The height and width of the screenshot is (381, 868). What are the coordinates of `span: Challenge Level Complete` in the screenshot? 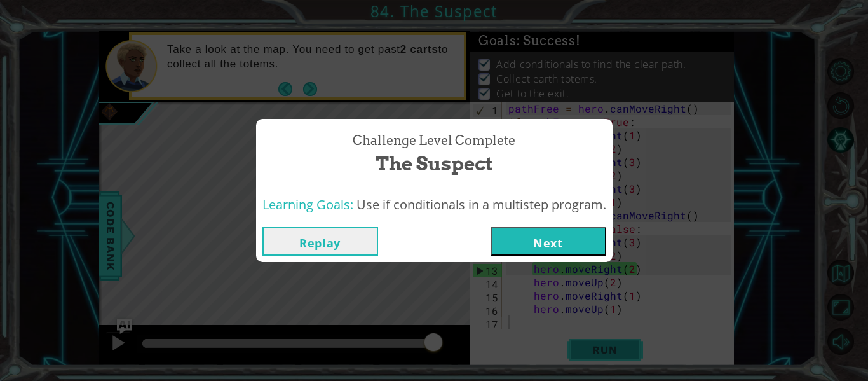 It's located at (434, 141).